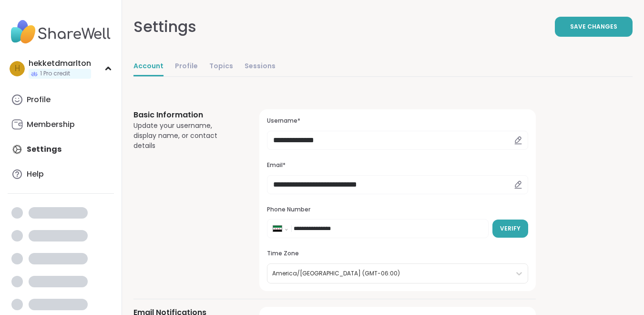 The height and width of the screenshot is (315, 644). What do you see at coordinates (148, 67) in the screenshot?
I see `a: Account` at bounding box center [148, 67].